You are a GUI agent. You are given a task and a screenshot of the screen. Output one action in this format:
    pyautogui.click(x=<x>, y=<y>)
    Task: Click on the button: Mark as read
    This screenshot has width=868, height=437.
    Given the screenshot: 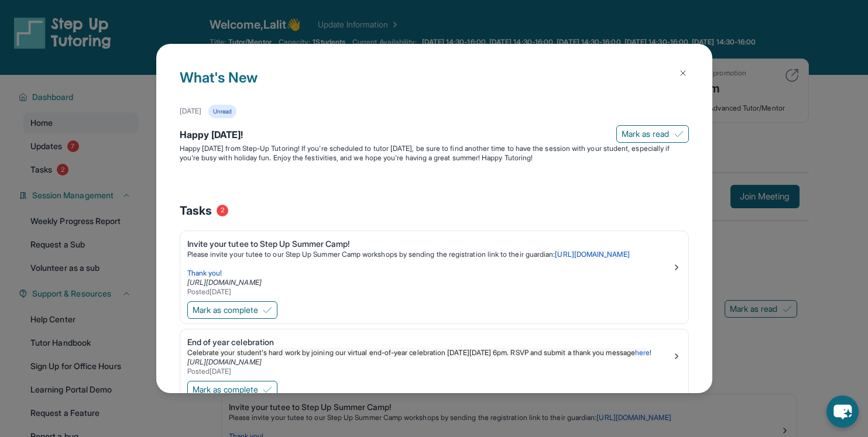 What is the action you would take?
    pyautogui.click(x=653, y=134)
    